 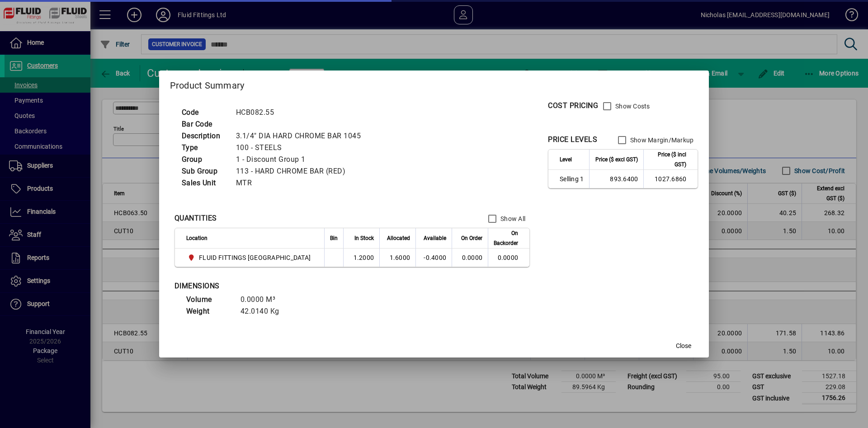 I want to click on span: Allocated, so click(x=398, y=239).